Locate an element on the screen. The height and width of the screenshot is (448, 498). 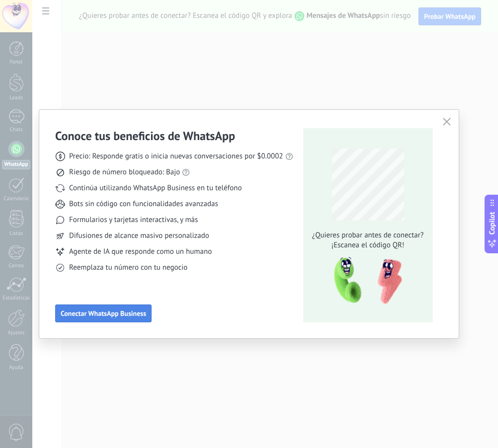
span: Difusiones de alcance masivo personalizado is located at coordinates (139, 236).